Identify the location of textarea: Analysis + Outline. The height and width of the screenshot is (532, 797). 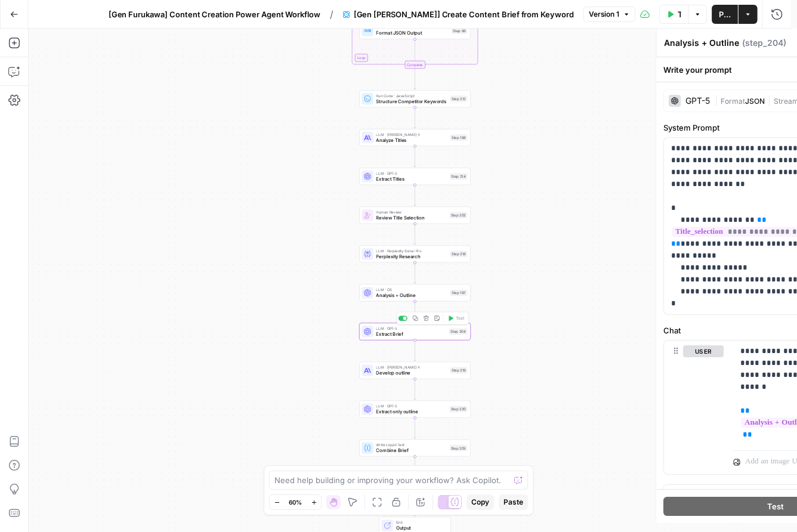
(702, 43).